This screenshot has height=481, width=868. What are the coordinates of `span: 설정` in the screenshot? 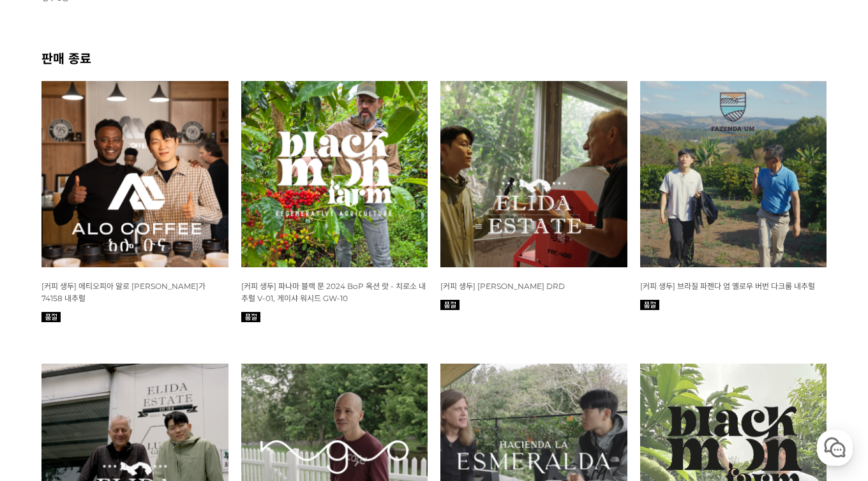 It's located at (205, 399).